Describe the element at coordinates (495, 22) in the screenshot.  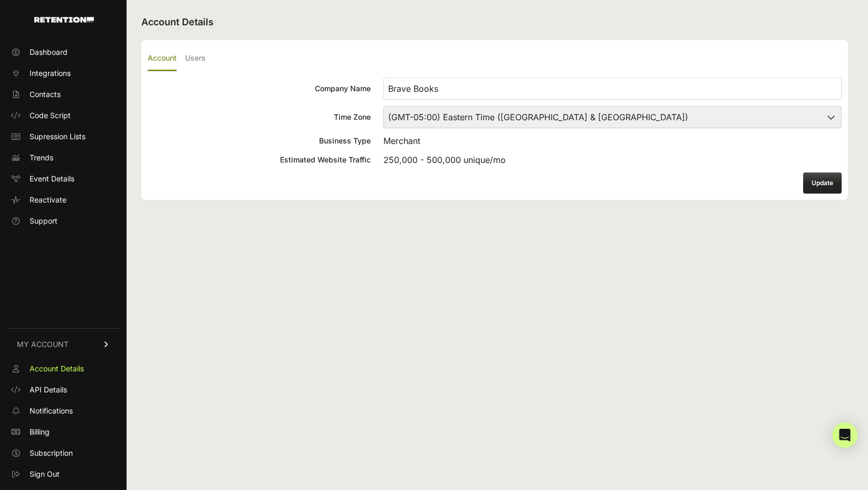
I see `h2: Account Details` at that location.